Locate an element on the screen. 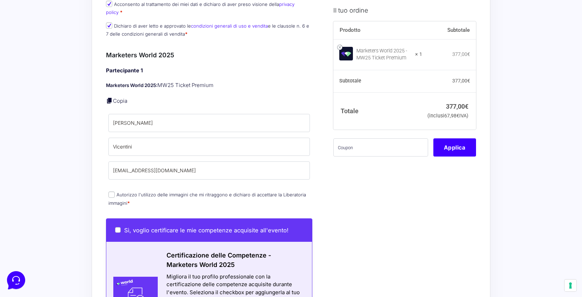 The width and height of the screenshot is (582, 297). span: Inizia una conversazione is located at coordinates (74, 66).